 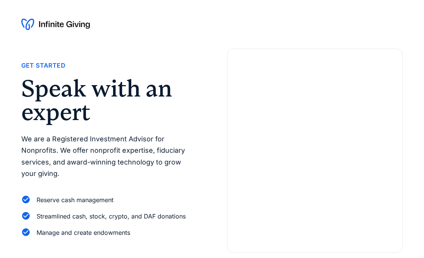 I want to click on div: Get Started, so click(x=43, y=65).